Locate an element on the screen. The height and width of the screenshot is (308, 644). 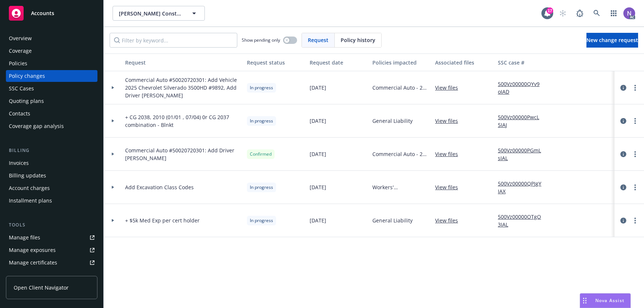
button: Policies impacted is located at coordinates (401, 62).